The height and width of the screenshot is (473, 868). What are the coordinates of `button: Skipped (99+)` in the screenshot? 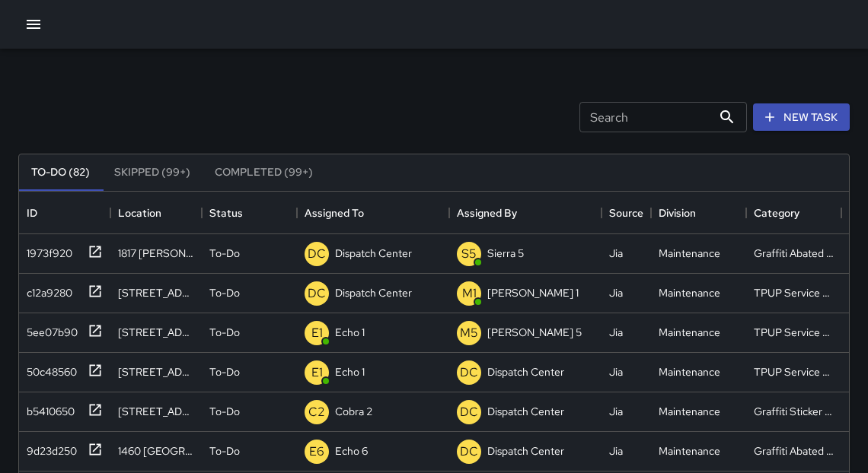 It's located at (152, 173).